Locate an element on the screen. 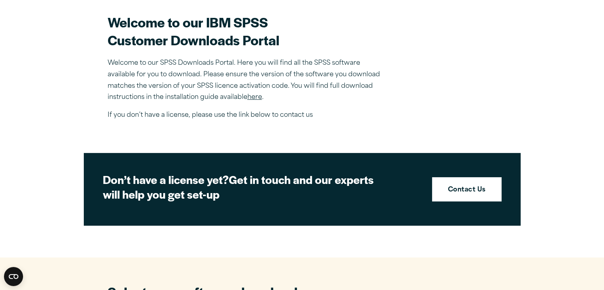 The image size is (604, 290). a: Contact Us is located at coordinates (467, 189).